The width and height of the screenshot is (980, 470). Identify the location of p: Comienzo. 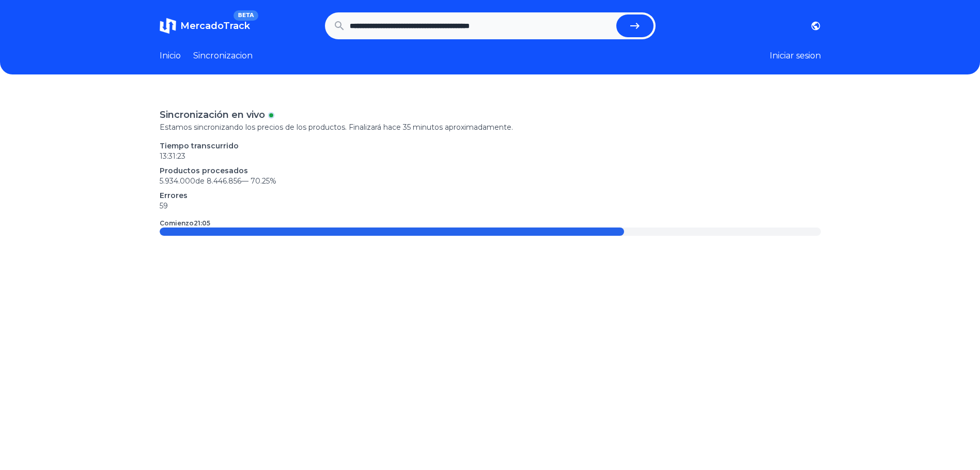
(185, 223).